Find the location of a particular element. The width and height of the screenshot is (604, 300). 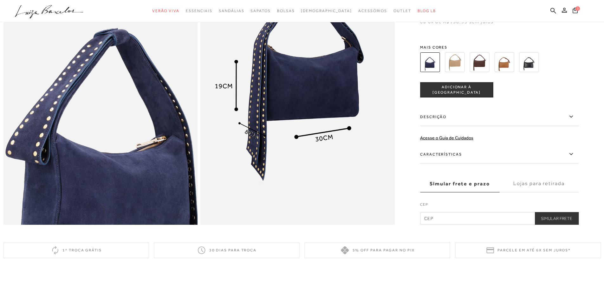

span: Sapatos is located at coordinates (260, 11).